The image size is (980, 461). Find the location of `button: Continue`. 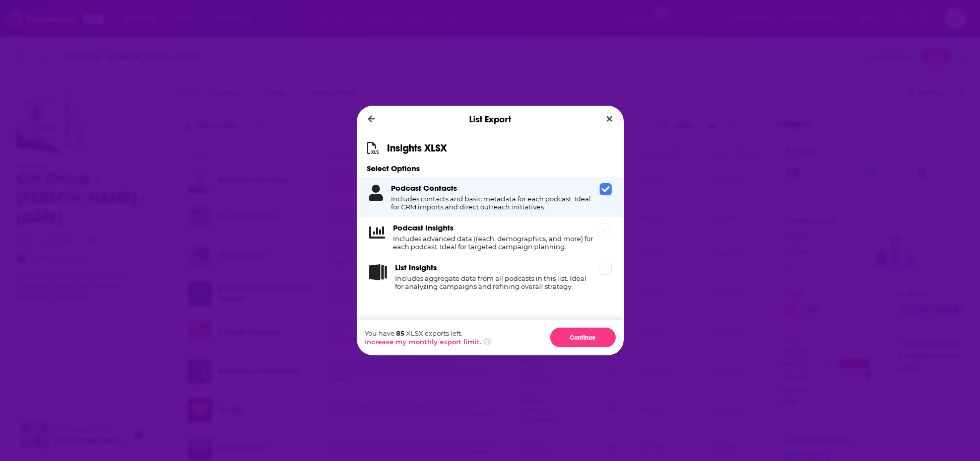

button: Continue is located at coordinates (583, 337).